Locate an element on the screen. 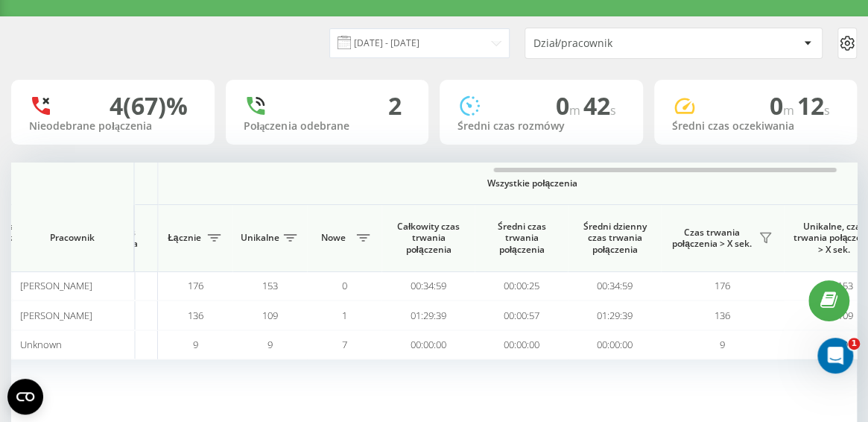 This screenshot has height=422, width=868. div: 4 (67)% is located at coordinates (148, 106).